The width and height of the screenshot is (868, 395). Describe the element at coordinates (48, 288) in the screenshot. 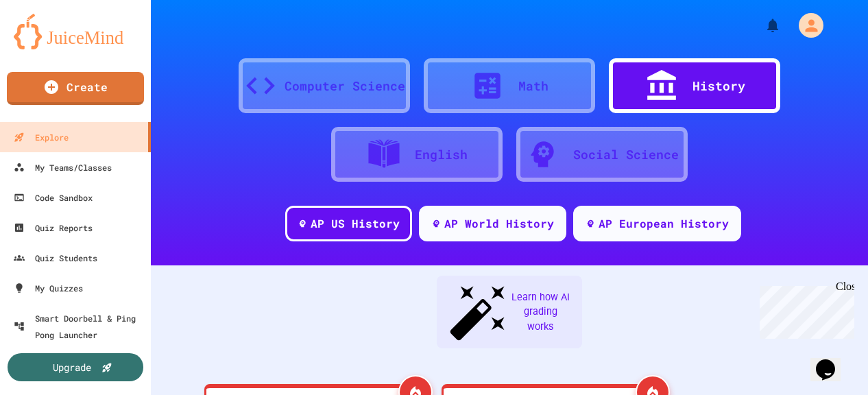

I see `div: My Quizzes` at that location.